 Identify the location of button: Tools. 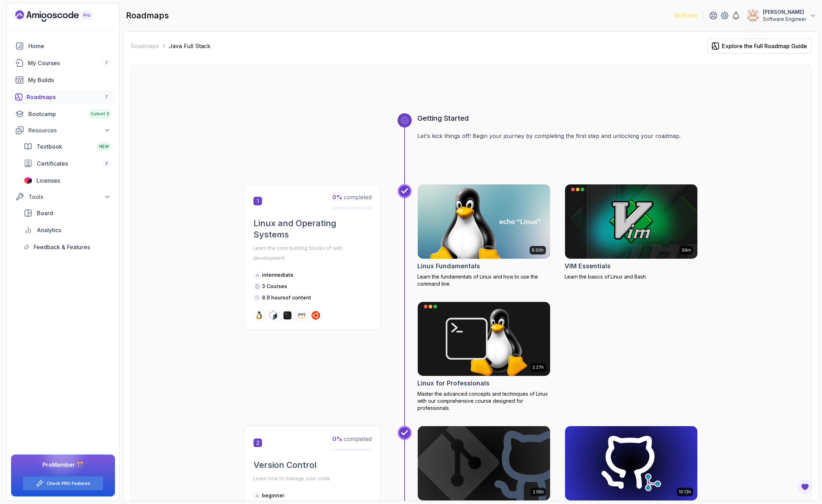
(63, 197).